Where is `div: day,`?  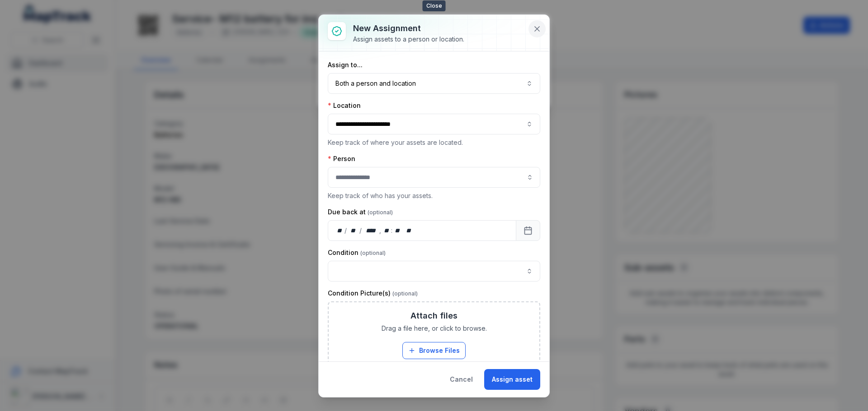
div: day, is located at coordinates (340, 231).